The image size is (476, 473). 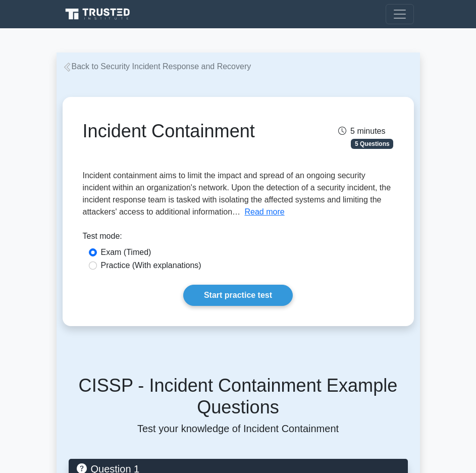 I want to click on a: Start practice test, so click(x=238, y=295).